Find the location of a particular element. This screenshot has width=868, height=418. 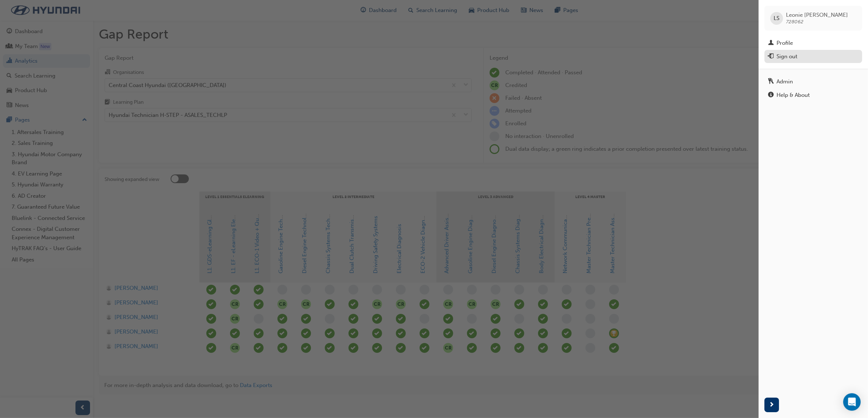

div: Profile is located at coordinates (784, 43).